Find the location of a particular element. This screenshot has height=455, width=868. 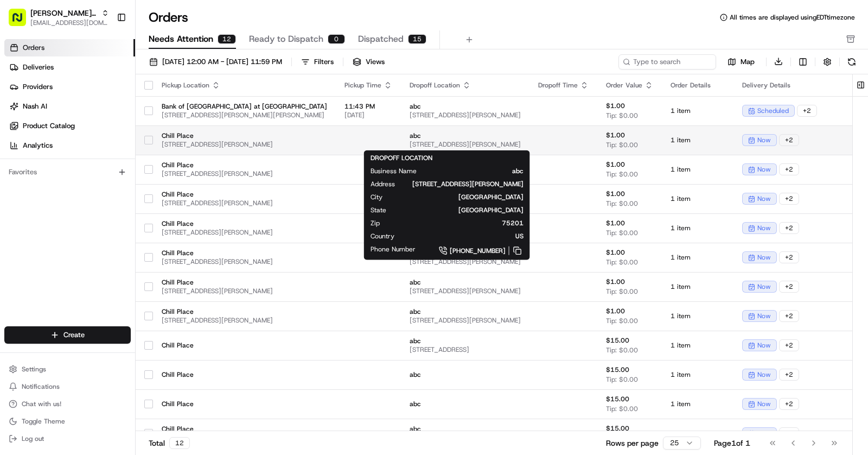

a: Nash AI is located at coordinates (70, 106).